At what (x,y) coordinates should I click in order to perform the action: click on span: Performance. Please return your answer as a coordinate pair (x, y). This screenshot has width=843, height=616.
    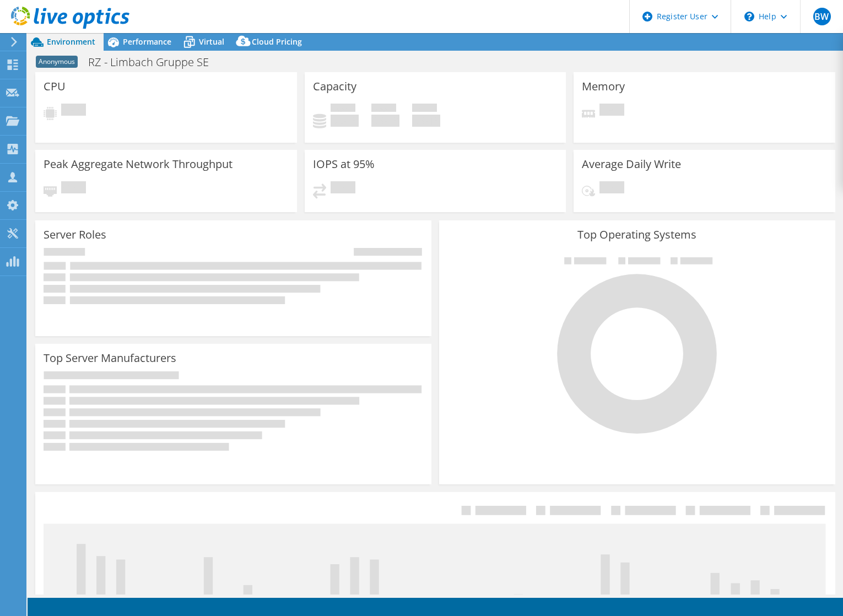
    Looking at the image, I should click on (147, 41).